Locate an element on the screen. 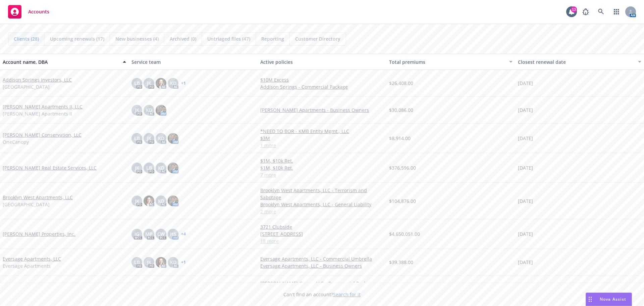  span: $39,388.00 is located at coordinates (401, 262).